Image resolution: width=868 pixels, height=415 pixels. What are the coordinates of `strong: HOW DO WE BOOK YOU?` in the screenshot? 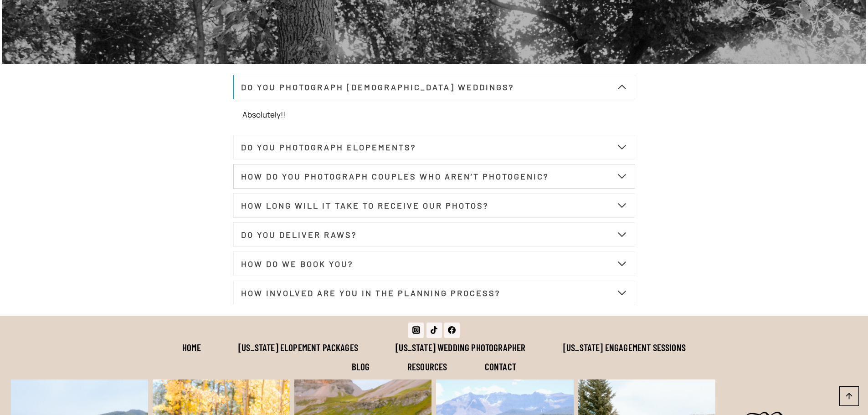 It's located at (297, 264).